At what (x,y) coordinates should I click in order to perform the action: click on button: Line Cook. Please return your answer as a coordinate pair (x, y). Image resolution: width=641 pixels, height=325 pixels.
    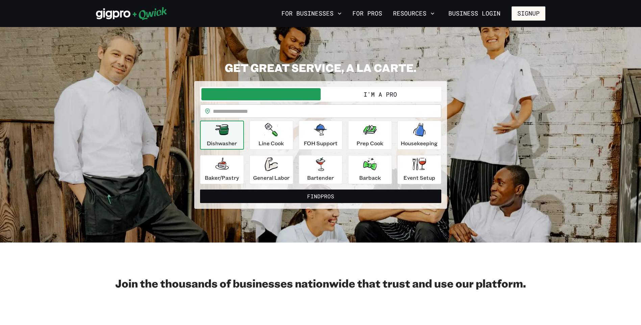
    Looking at the image, I should click on (271, 135).